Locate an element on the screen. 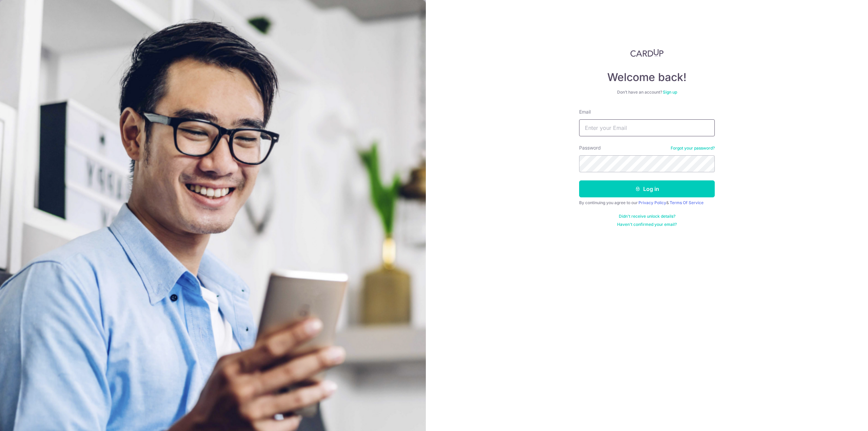 The width and height of the screenshot is (868, 431). label: Email is located at coordinates (585, 112).